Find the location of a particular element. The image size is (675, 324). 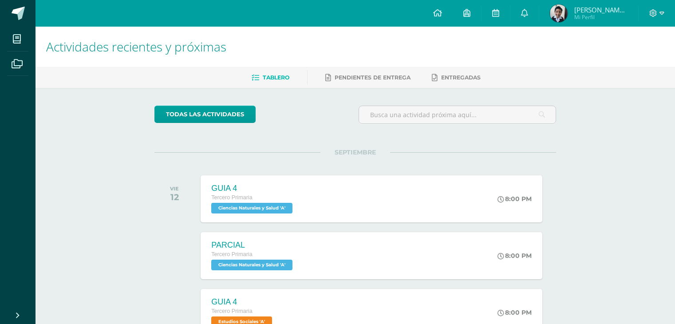

span: Mi Perfil is located at coordinates (601, 17).